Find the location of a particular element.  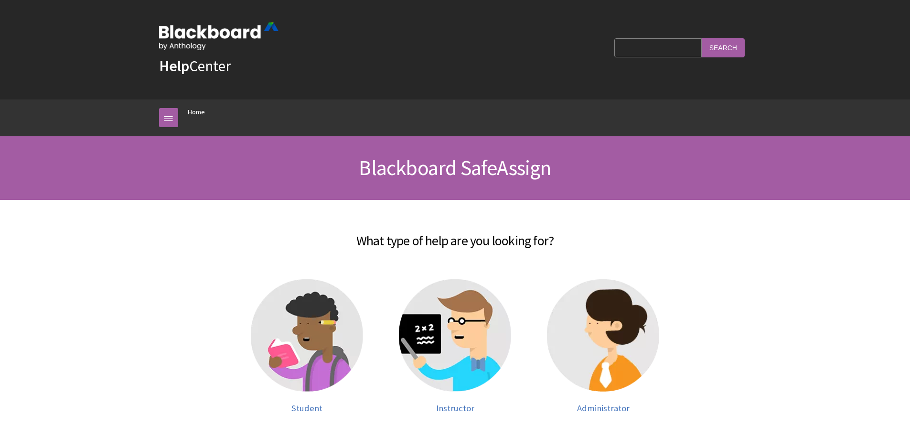

a: Administrator help Administrator is located at coordinates (603, 346).